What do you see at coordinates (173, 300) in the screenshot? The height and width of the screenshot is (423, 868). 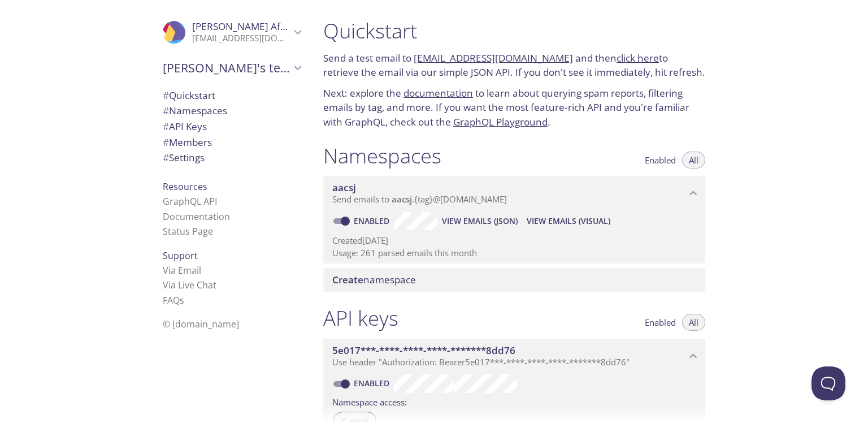 I see `a: FAQ` at bounding box center [173, 300].